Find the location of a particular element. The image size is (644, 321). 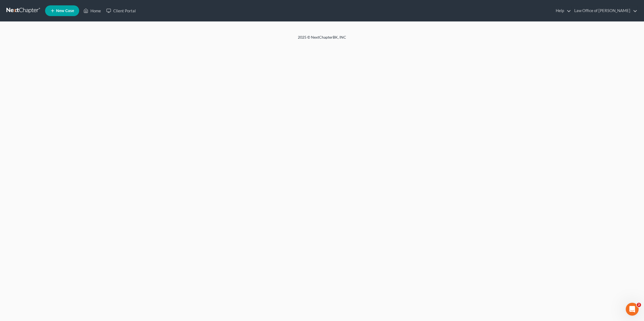

new-legal-case-button: New Case is located at coordinates (62, 11).